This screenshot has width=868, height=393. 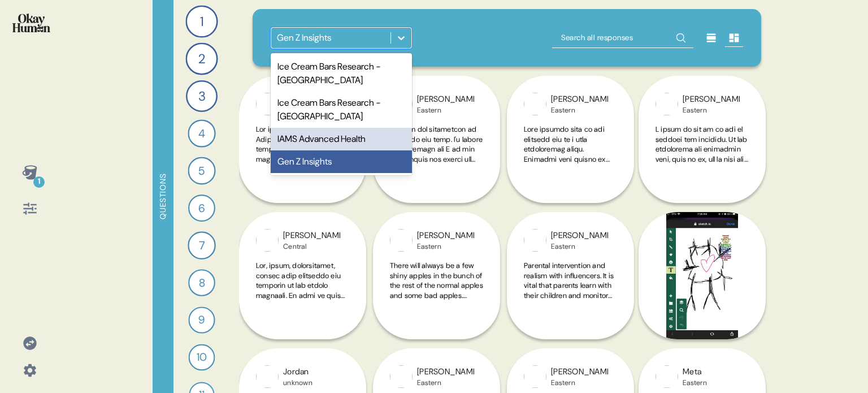 What do you see at coordinates (202, 246) in the screenshot?
I see `div: 7` at bounding box center [202, 246].